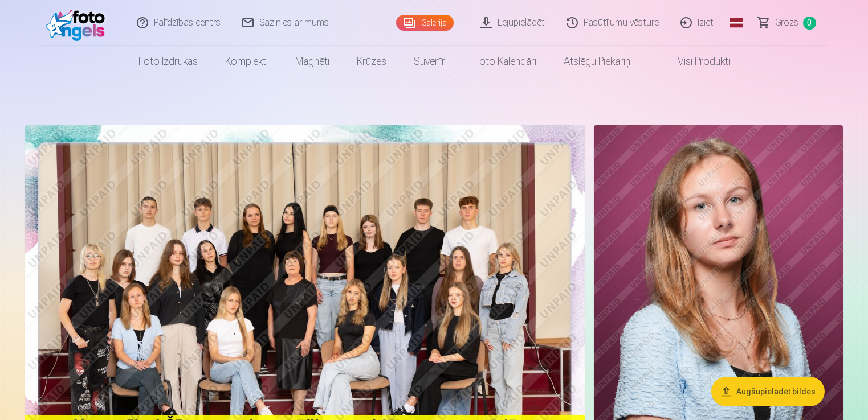 This screenshot has height=420, width=868. I want to click on a: Atslēgu piekariņi, so click(598, 62).